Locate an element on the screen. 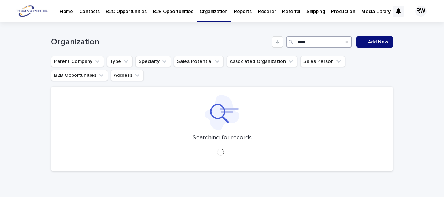  button: Sales Person is located at coordinates (323, 61).